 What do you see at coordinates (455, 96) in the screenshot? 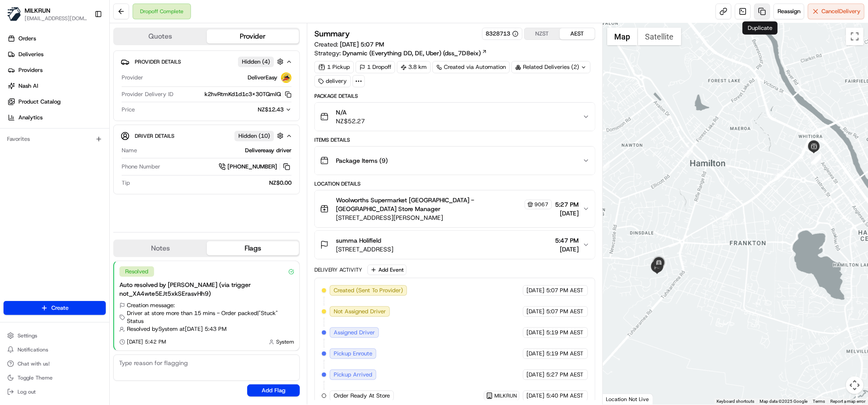
I see `div: Package Details` at bounding box center [455, 96].